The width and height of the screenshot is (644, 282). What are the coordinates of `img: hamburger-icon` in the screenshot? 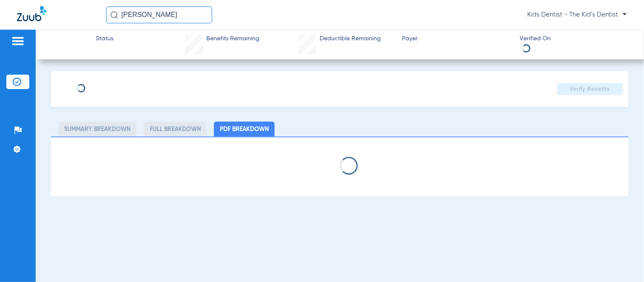 It's located at (18, 41).